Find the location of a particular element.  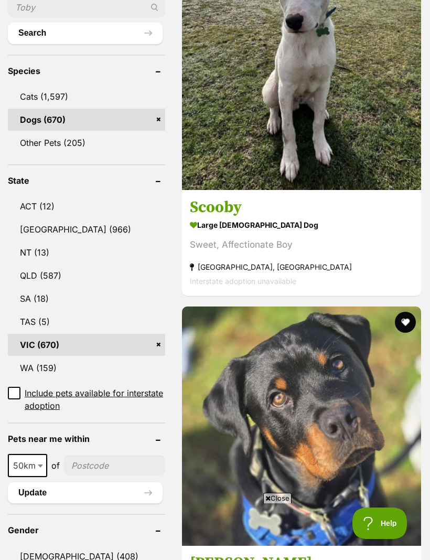

input: postcode is located at coordinates (114, 465).